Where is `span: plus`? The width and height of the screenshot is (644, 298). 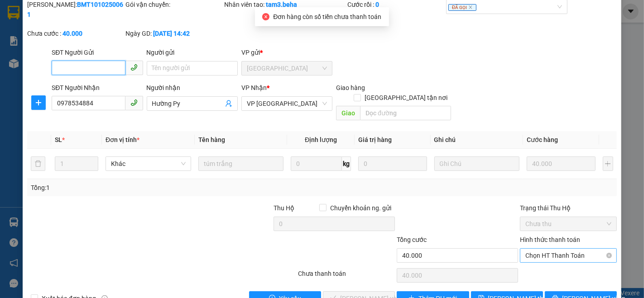 span: plus is located at coordinates (39, 102).